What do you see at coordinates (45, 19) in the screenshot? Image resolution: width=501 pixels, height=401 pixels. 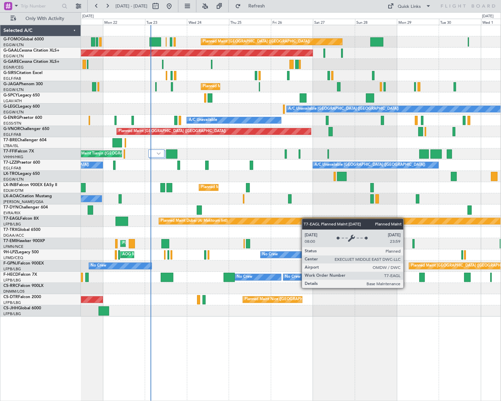 I see `span: Only With Activity` at bounding box center [45, 19].